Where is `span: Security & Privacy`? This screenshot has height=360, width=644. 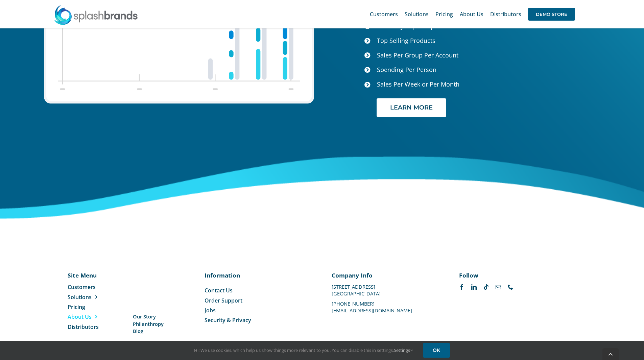 span: Security & Privacy is located at coordinates (228, 320).